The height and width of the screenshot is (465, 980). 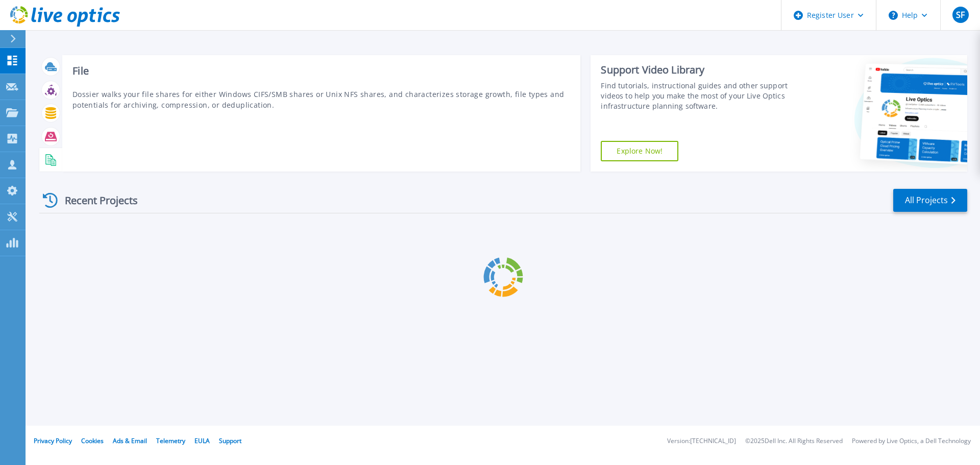 What do you see at coordinates (230, 440) in the screenshot?
I see `a: Support` at bounding box center [230, 440].